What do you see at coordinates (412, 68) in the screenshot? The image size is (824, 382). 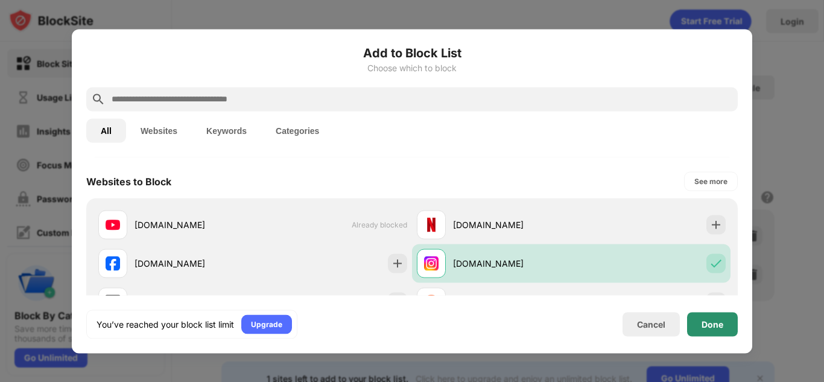 I see `div: Choose which to block` at bounding box center [412, 68].